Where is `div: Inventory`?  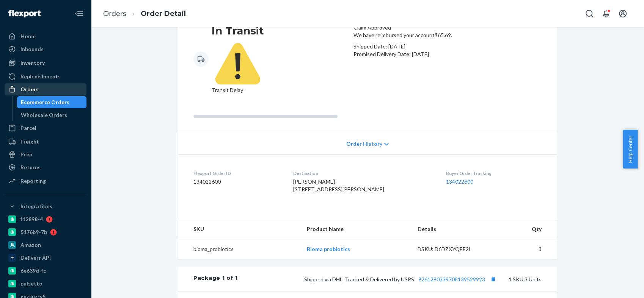 div: Inventory is located at coordinates (33, 63).